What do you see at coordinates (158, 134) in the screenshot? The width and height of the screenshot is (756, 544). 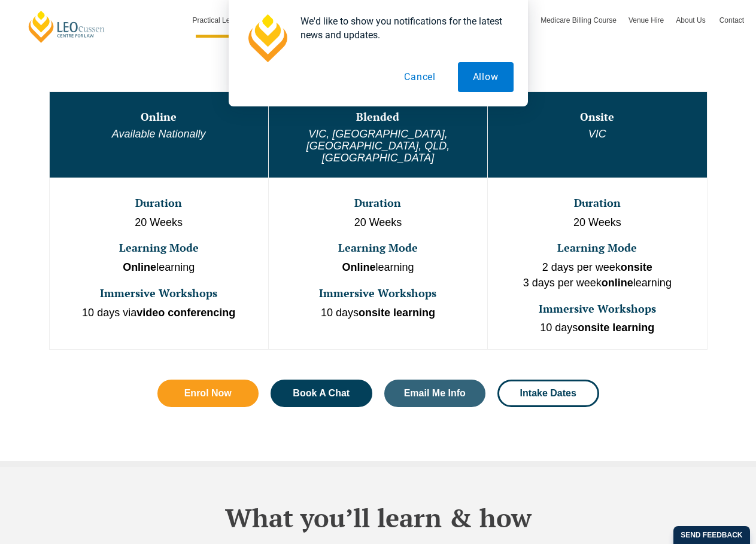 I see `em: Available Nationally` at bounding box center [158, 134].